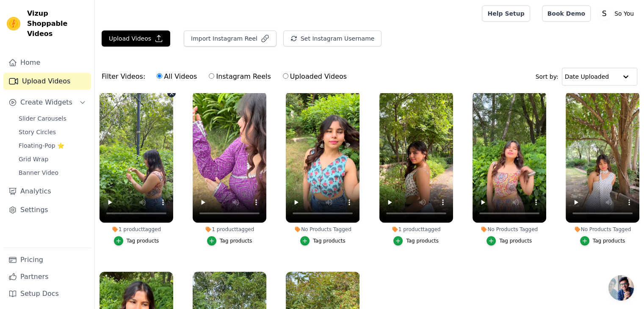  Describe the element at coordinates (47, 210) in the screenshot. I see `a: Settings` at that location.